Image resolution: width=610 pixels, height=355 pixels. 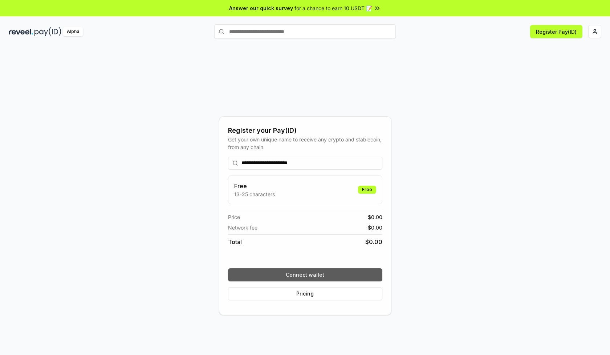 What do you see at coordinates (73, 32) in the screenshot?
I see `div: Alpha` at bounding box center [73, 32].